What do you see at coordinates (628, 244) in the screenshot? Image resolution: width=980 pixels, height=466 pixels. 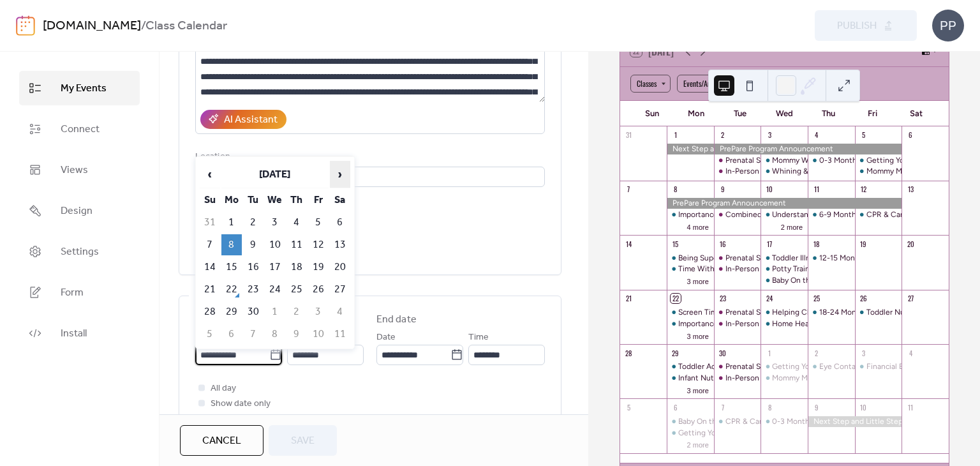 I see `div: 14` at bounding box center [628, 244].